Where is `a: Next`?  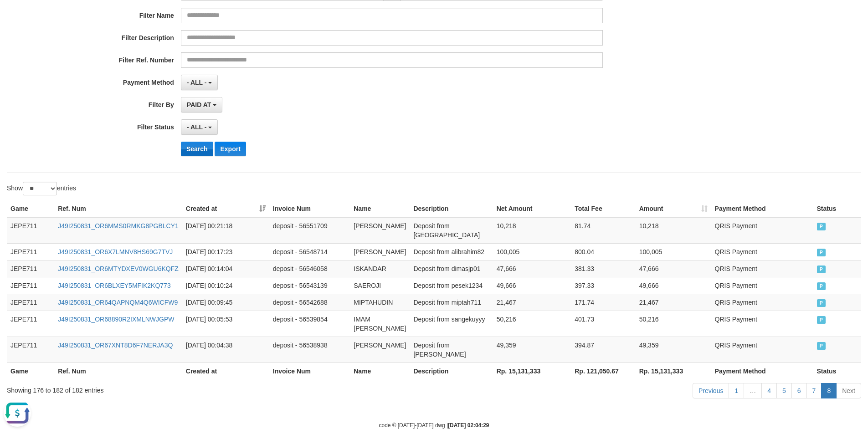 a: Next is located at coordinates (848, 391).